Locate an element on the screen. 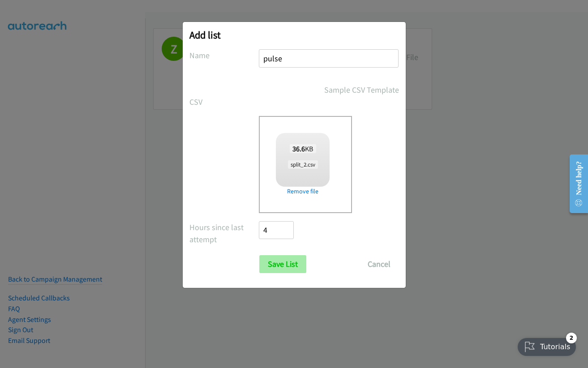 The image size is (588, 368). div: Need help? is located at coordinates (16, 30).